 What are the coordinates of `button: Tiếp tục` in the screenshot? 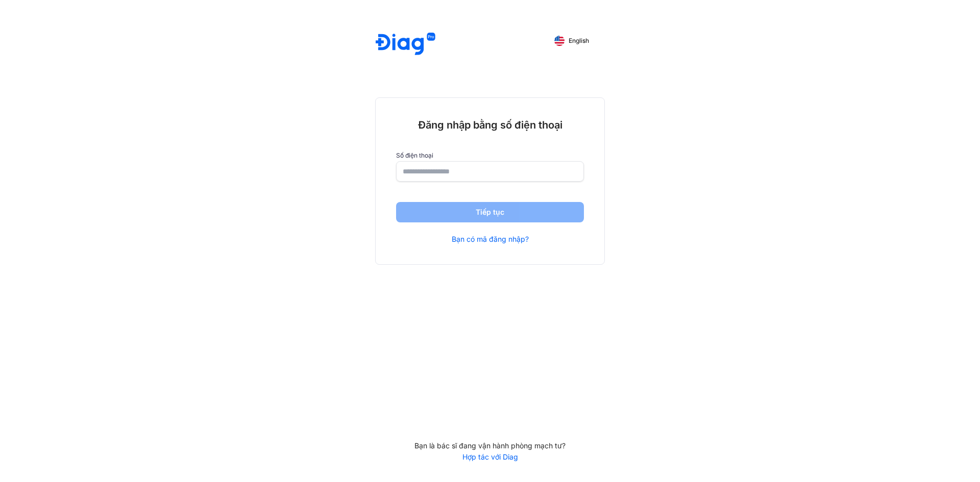 It's located at (490, 212).